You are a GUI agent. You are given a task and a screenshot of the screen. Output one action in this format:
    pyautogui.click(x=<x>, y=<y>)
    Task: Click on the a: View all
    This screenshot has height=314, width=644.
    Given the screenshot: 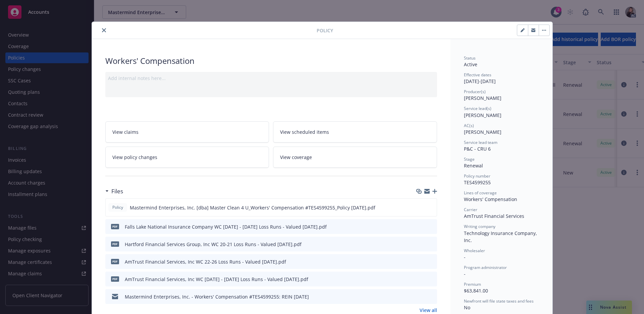 What is the action you would take?
    pyautogui.click(x=428, y=310)
    